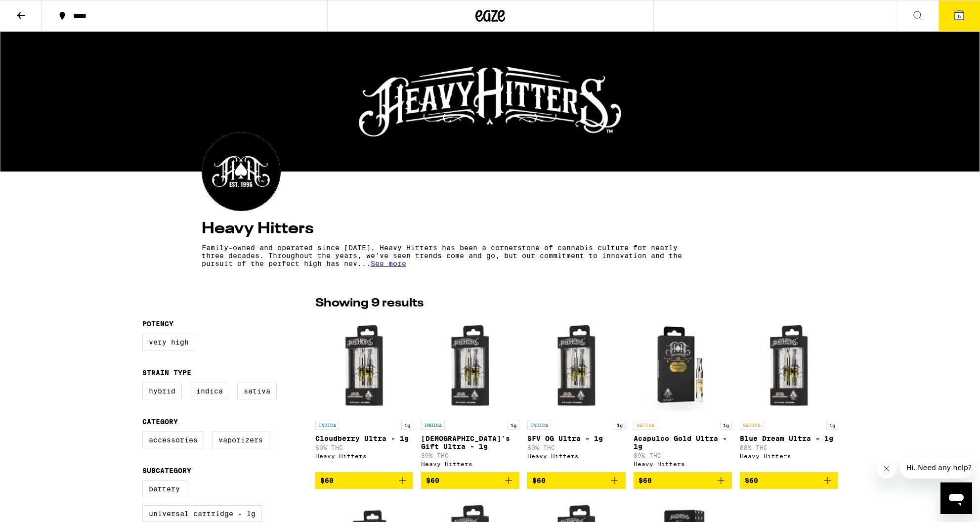 The image size is (980, 522). What do you see at coordinates (364, 438) in the screenshot?
I see `p: Cloudberry Ultra - 1g` at bounding box center [364, 438].